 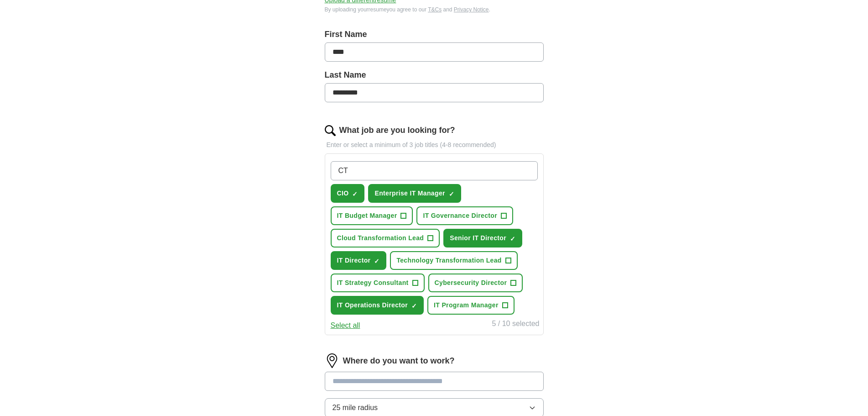 What do you see at coordinates (367, 215) in the screenshot?
I see `span: IT Budget Manager` at bounding box center [367, 215].